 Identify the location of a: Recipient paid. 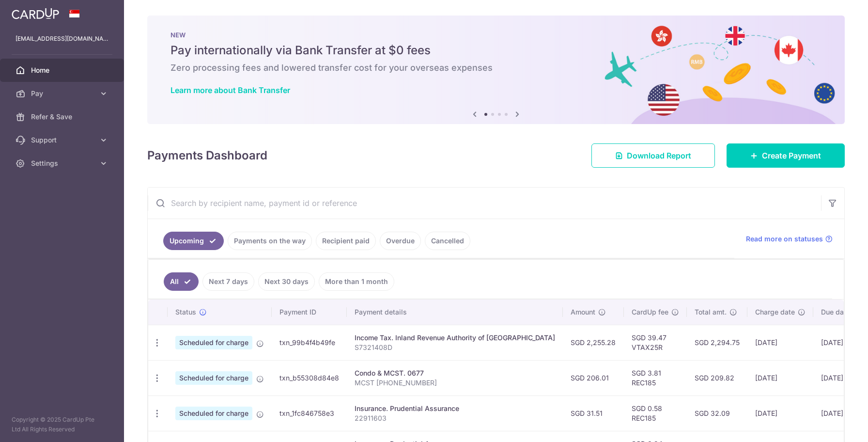
(346, 241).